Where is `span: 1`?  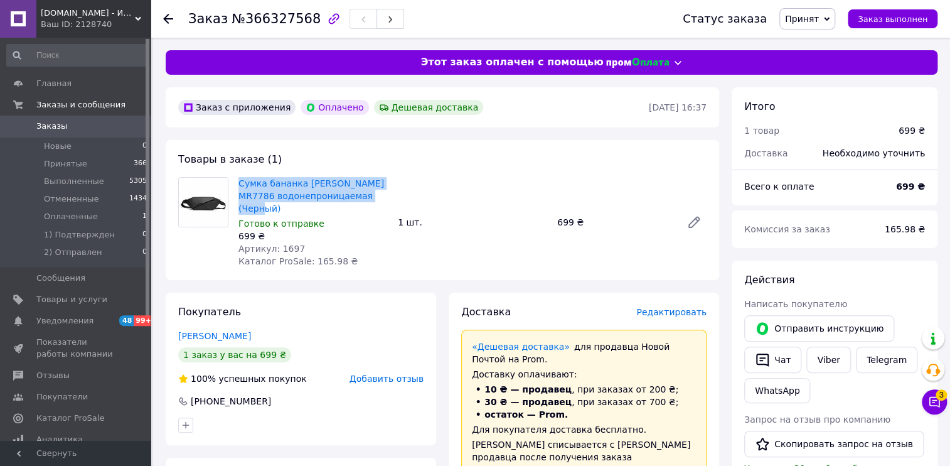
span: 1 is located at coordinates (144, 217).